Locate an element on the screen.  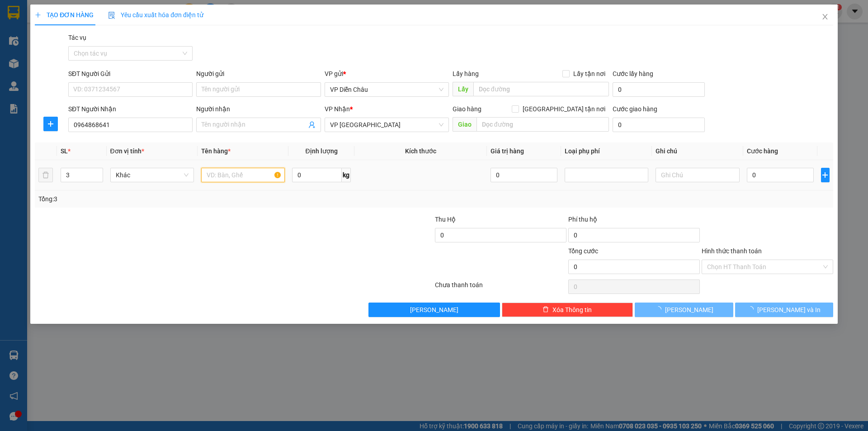
th: Loại phụ phí is located at coordinates (606, 151).